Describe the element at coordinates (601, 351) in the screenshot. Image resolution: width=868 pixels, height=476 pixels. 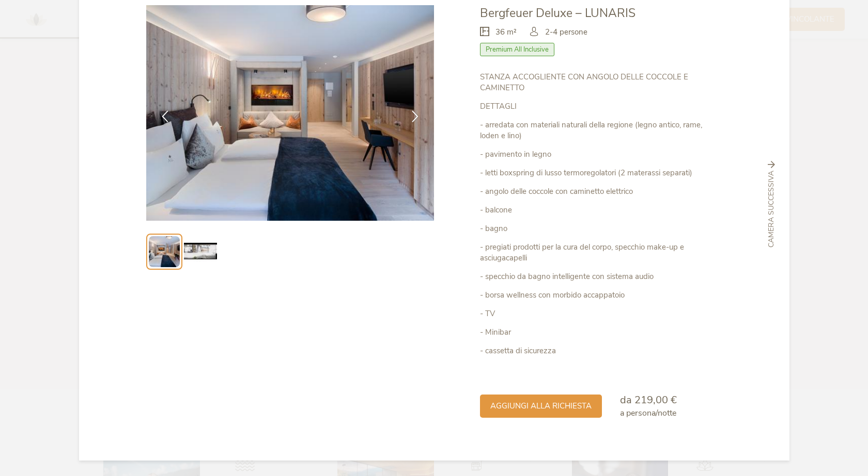
I see `p: - cassetta di sicurezza` at that location.